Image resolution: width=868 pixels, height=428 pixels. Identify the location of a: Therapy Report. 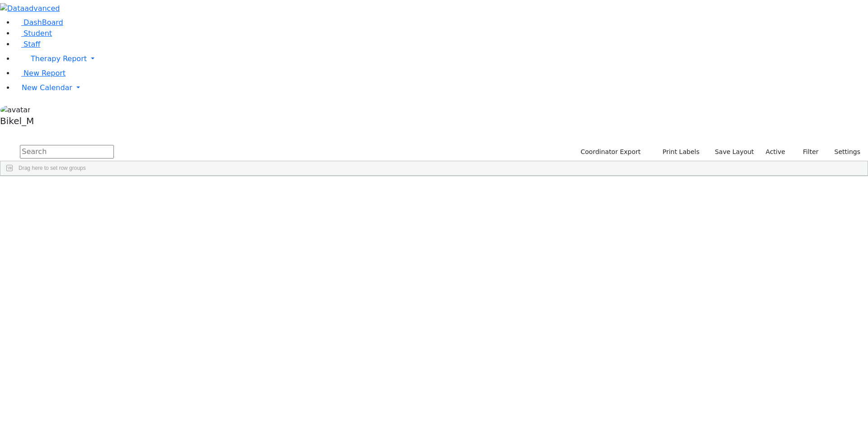
(441, 59).